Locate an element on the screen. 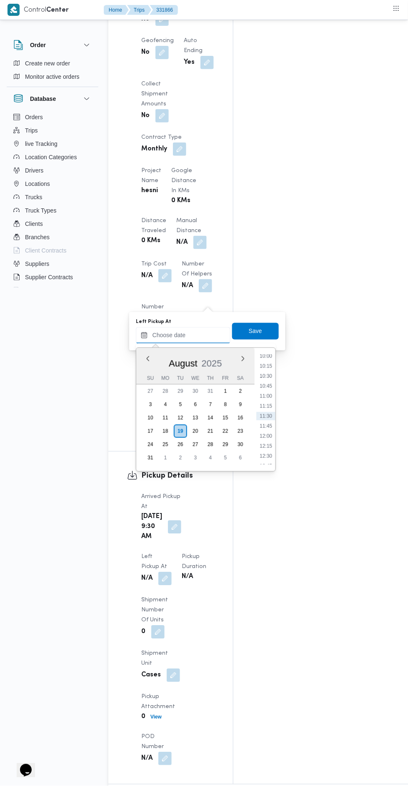 The width and height of the screenshot is (408, 786). li: 10:15 is located at coordinates (266, 366).